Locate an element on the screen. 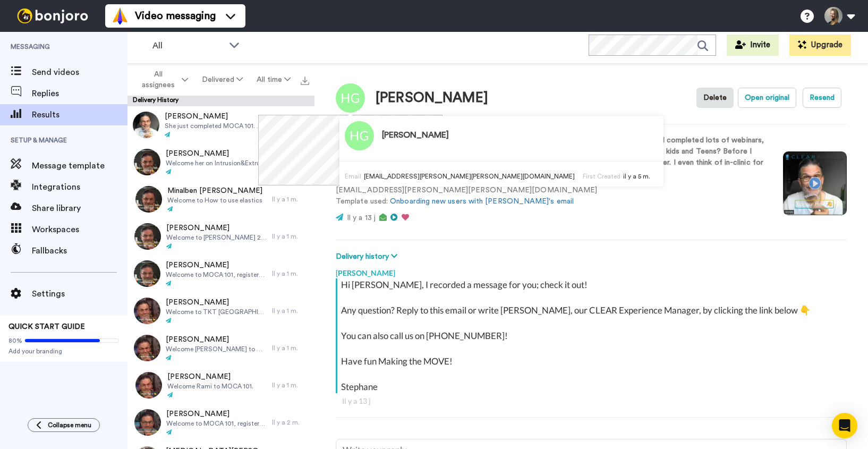 Image resolution: width=868 pixels, height=449 pixels. span: First Created is located at coordinates (601, 176).